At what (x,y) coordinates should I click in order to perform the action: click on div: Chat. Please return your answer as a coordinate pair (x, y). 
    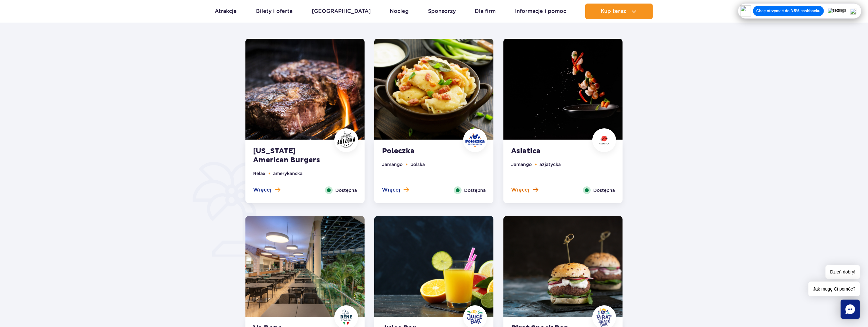
    Looking at the image, I should click on (850, 309).